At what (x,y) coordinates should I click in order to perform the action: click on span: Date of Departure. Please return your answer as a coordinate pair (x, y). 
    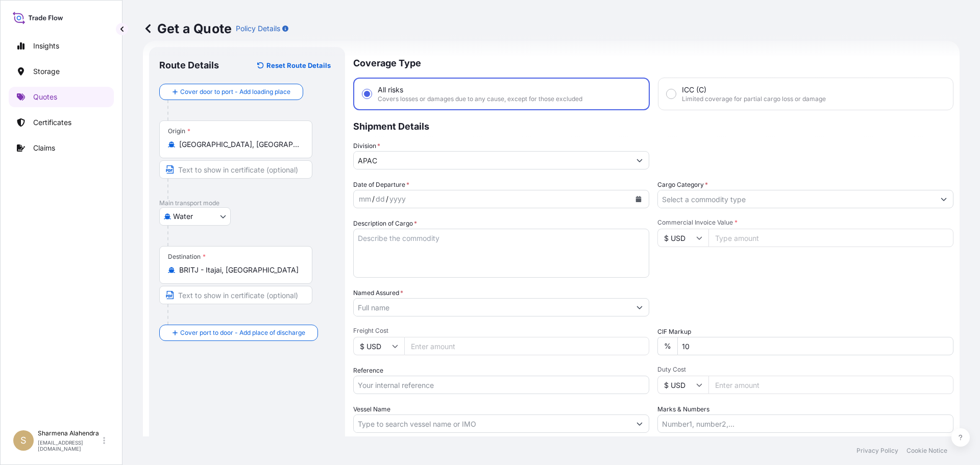
    Looking at the image, I should click on (381, 185).